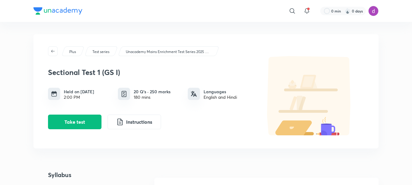 The height and width of the screenshot is (185, 412). Describe the element at coordinates (120, 122) in the screenshot. I see `img: instruction` at that location.